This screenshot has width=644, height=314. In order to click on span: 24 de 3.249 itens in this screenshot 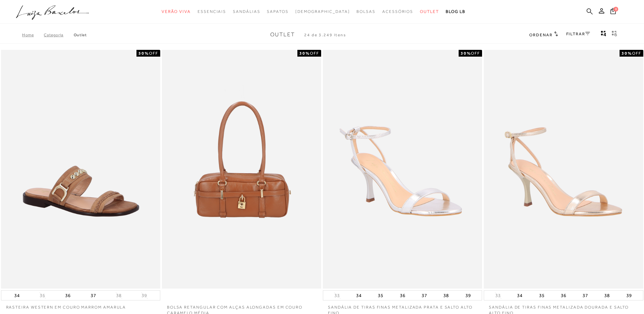, I will do `click(325, 35)`.